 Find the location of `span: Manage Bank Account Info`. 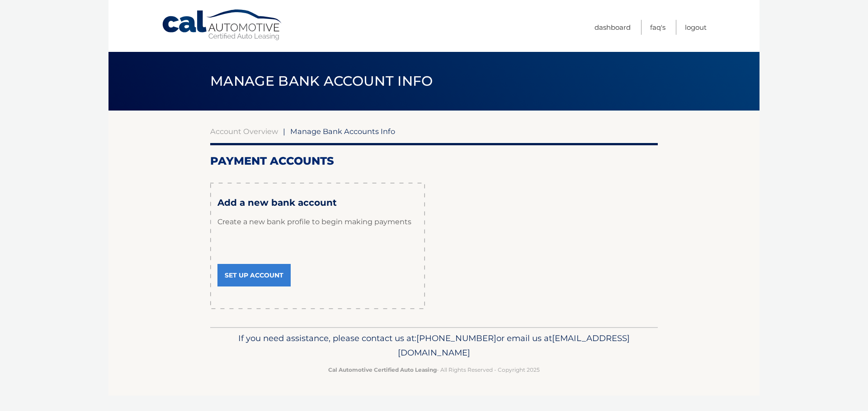

span: Manage Bank Account Info is located at coordinates (322, 81).